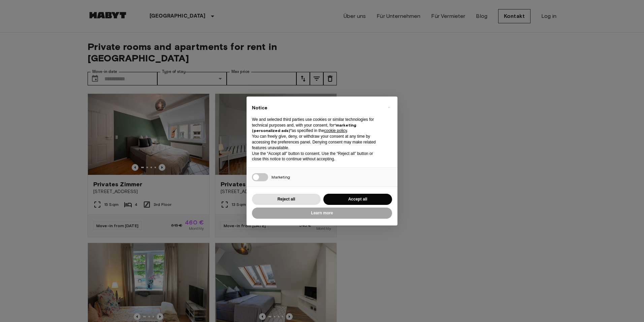  What do you see at coordinates (281, 177) in the screenshot?
I see `span: Marketing` at bounding box center [281, 177].